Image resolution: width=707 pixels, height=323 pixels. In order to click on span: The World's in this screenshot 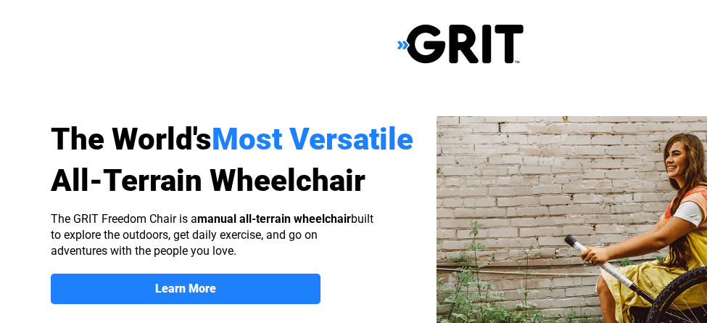, I will do `click(131, 139)`.